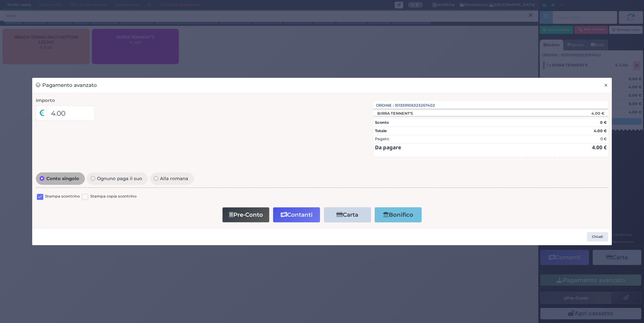  Describe the element at coordinates (579, 114) in the screenshot. I see `div: 4.00 €` at that location.